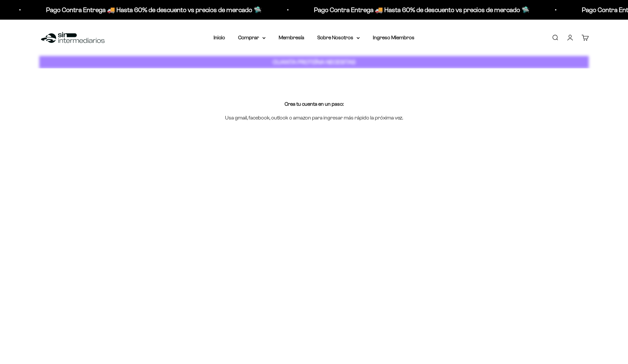 Image resolution: width=628 pixels, height=364 pixels. Describe the element at coordinates (314, 62) in the screenshot. I see `strong: CUANTA PROTEÍNA NECESITAS` at that location.